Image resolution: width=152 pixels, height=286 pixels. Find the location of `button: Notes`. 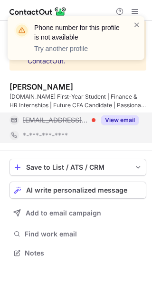

button: Notes is located at coordinates (78, 253).